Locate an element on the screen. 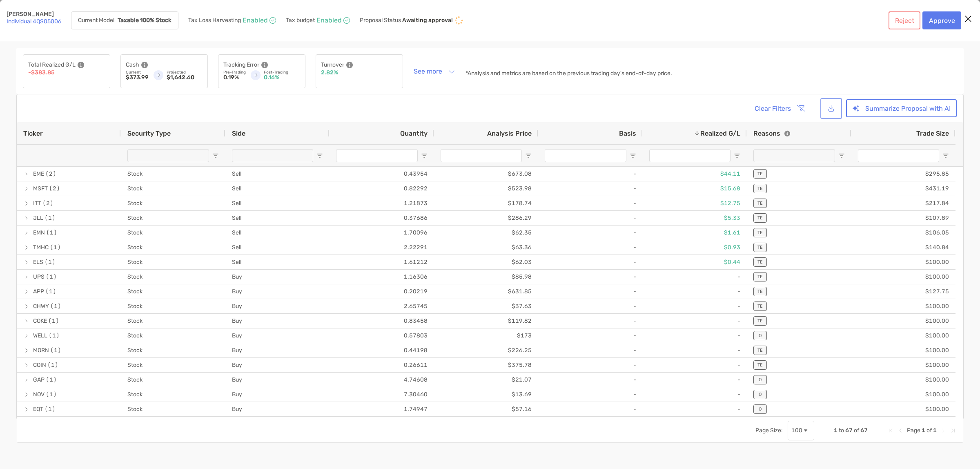  div: $37.63 is located at coordinates (486, 306).